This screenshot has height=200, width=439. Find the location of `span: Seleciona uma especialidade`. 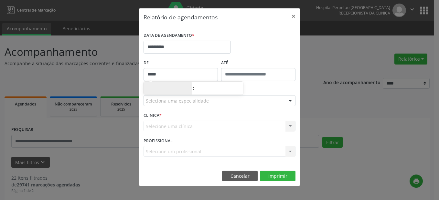

span: Seleciona uma especialidade is located at coordinates (177, 101).